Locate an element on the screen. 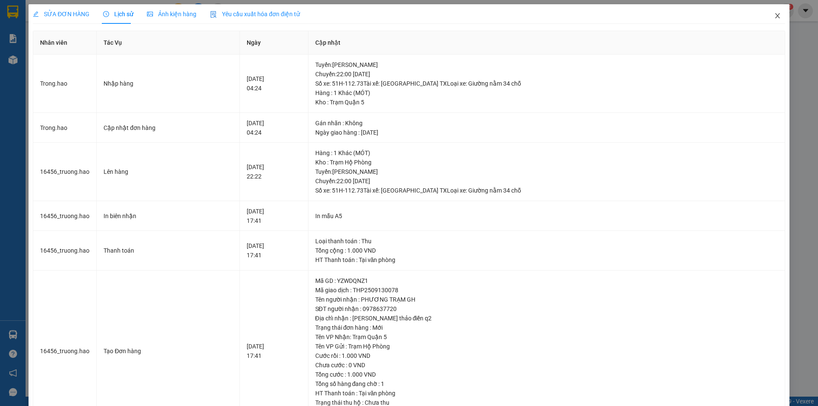 This screenshot has height=406, width=818. div: Tổng cộng : 1.000 VND is located at coordinates (546, 250).